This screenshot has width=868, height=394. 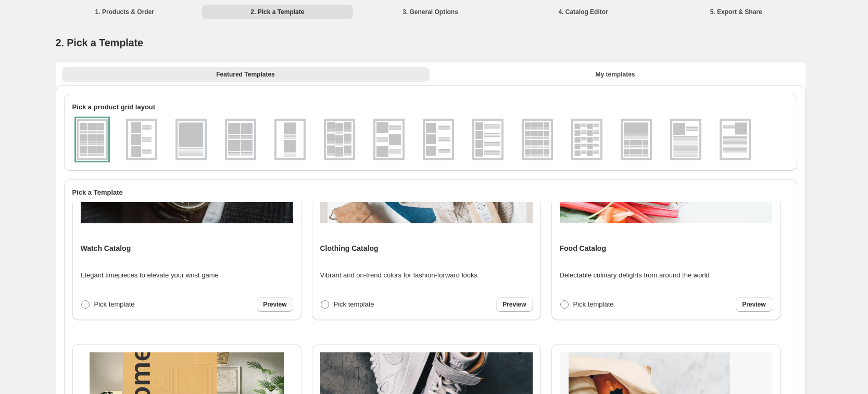 What do you see at coordinates (245, 75) in the screenshot?
I see `span: Featured Templates` at bounding box center [245, 75].